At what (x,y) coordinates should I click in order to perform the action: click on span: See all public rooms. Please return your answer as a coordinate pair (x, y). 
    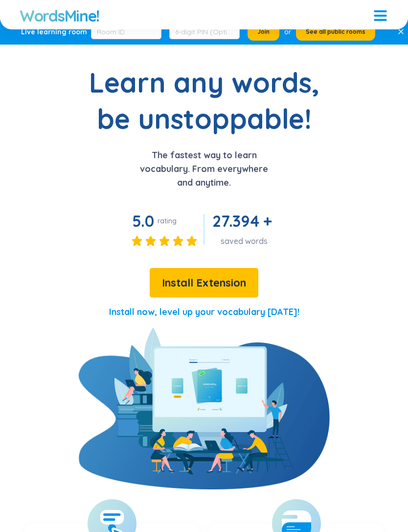
    Looking at the image, I should click on (336, 32).